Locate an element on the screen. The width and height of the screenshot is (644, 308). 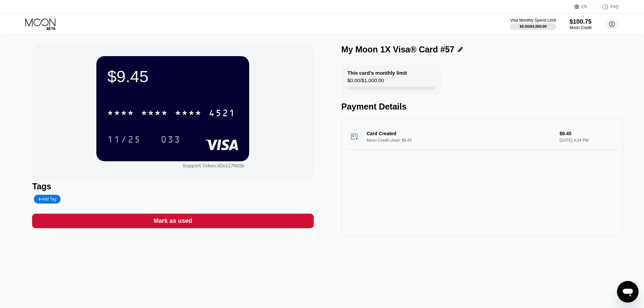
div: Support Token:d2e117503b is located at coordinates (214, 166).